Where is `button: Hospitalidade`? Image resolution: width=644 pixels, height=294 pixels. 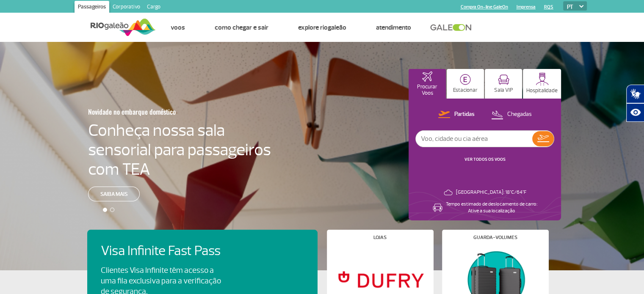 button: Hospitalidade is located at coordinates (542, 84).